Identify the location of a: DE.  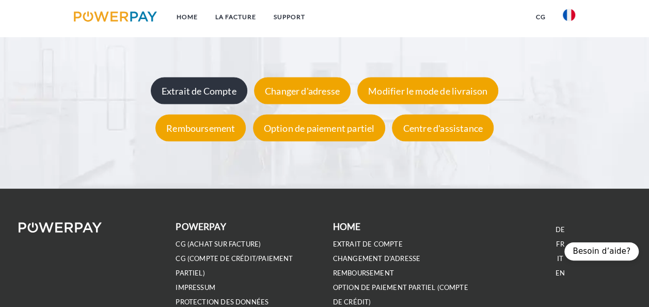
(560, 229).